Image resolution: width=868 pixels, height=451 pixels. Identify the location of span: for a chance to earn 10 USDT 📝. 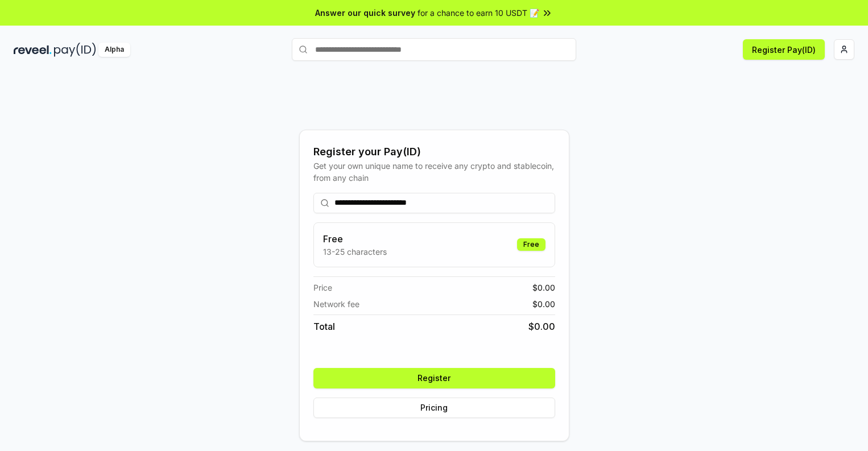
(478, 13).